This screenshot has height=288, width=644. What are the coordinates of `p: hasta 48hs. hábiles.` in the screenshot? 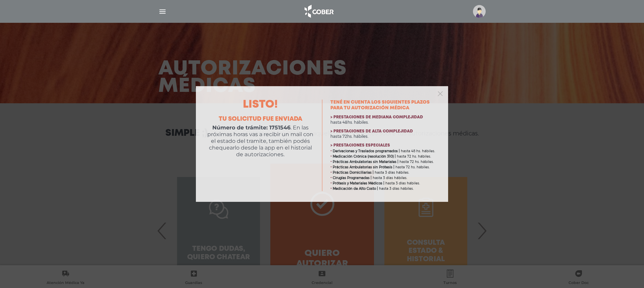 It's located at (384, 122).